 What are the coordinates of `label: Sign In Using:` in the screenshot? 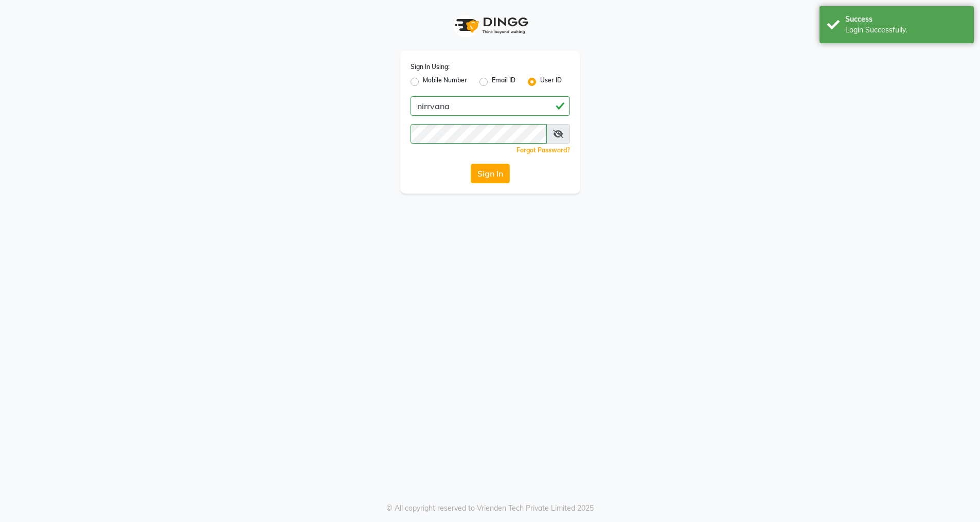 It's located at (430, 67).